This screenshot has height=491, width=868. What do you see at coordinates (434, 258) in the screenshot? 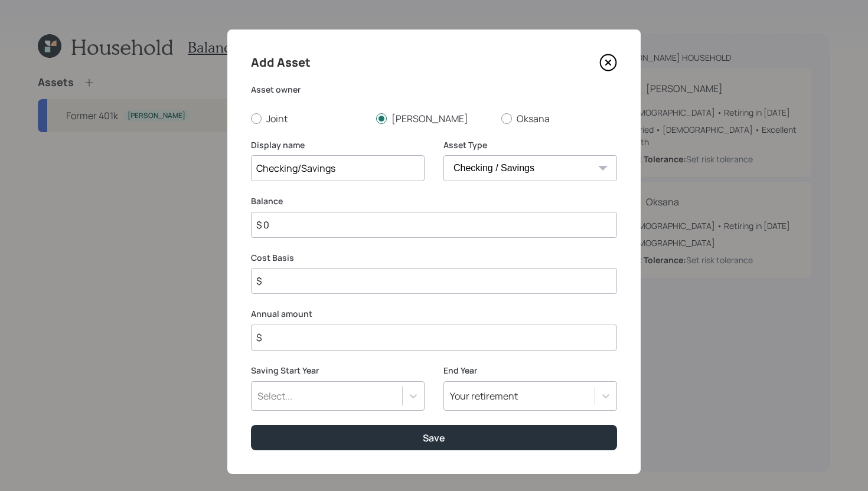
I see `label: Cost Basis` at bounding box center [434, 258].